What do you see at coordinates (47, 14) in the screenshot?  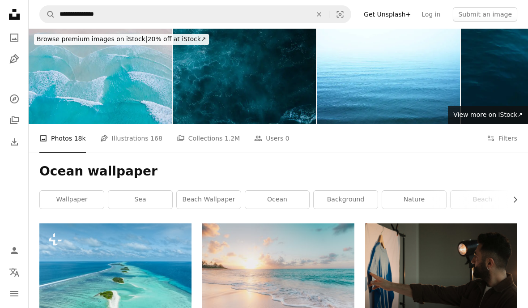 I see `button: Search Unsplash` at bounding box center [47, 14].